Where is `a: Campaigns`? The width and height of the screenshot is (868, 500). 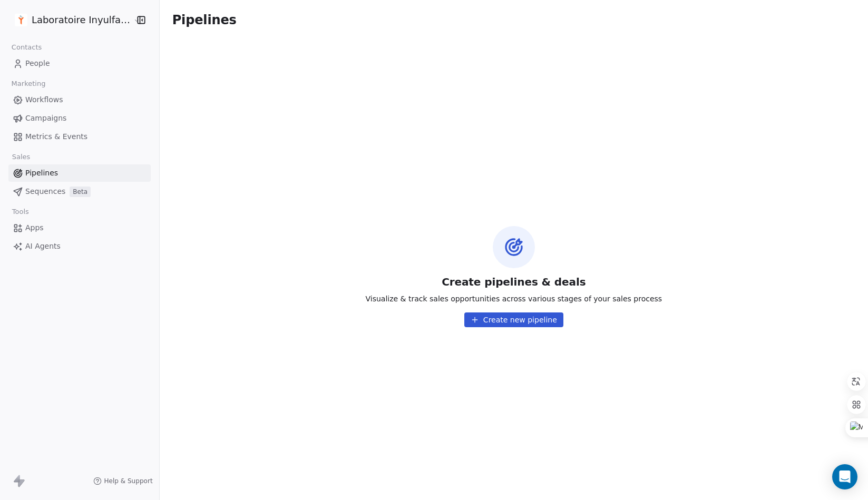
a: Campaigns is located at coordinates (80, 118).